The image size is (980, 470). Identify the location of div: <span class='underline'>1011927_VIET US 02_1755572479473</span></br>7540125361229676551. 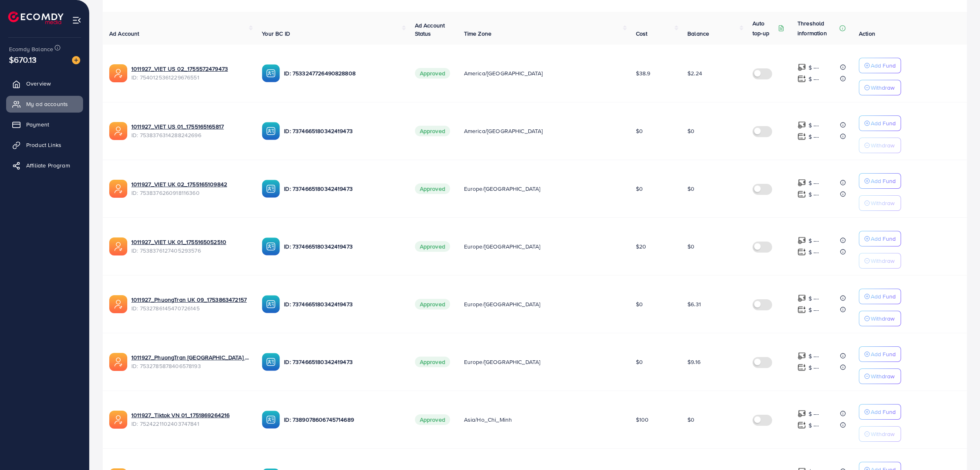
(190, 72).